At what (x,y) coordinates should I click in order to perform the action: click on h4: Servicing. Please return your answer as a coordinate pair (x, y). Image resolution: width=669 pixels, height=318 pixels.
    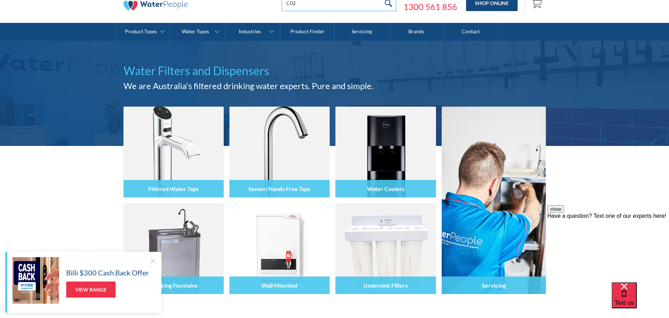
    Looking at the image, I should click on (494, 285).